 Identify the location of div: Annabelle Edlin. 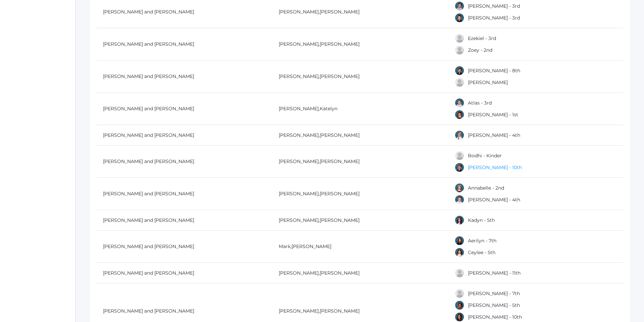
(460, 188).